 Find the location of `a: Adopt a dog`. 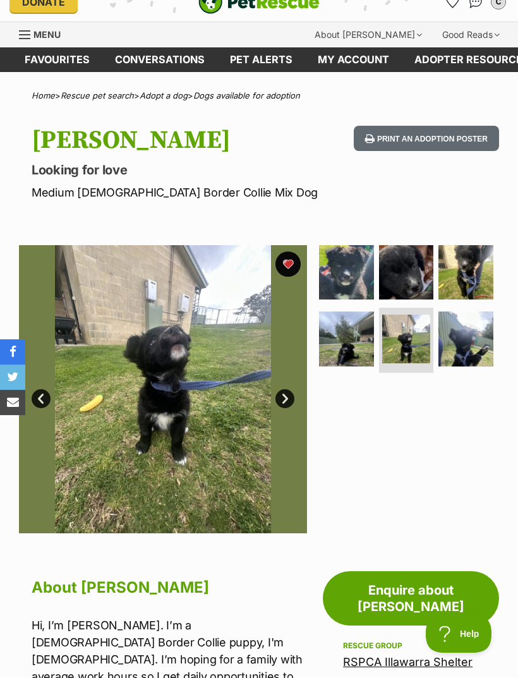

a: Adopt a dog is located at coordinates (164, 95).